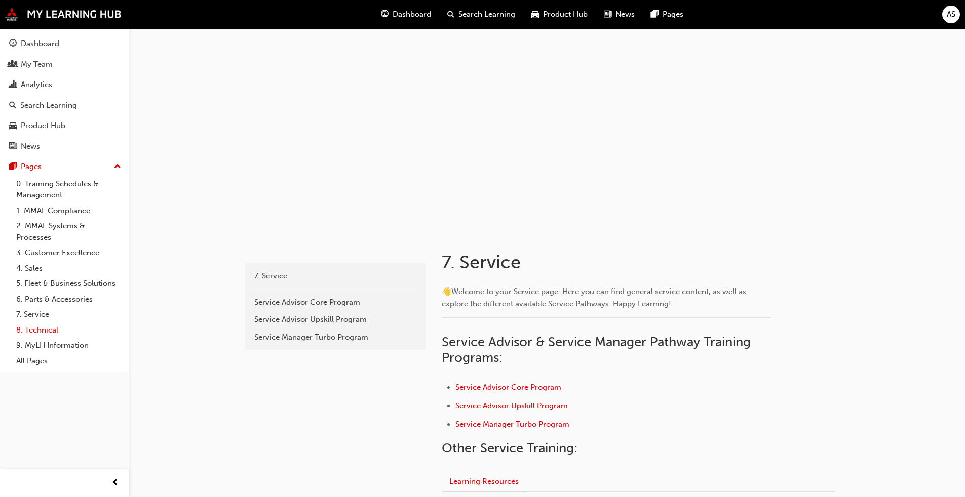  What do you see at coordinates (951, 14) in the screenshot?
I see `span: AS` at bounding box center [951, 14].